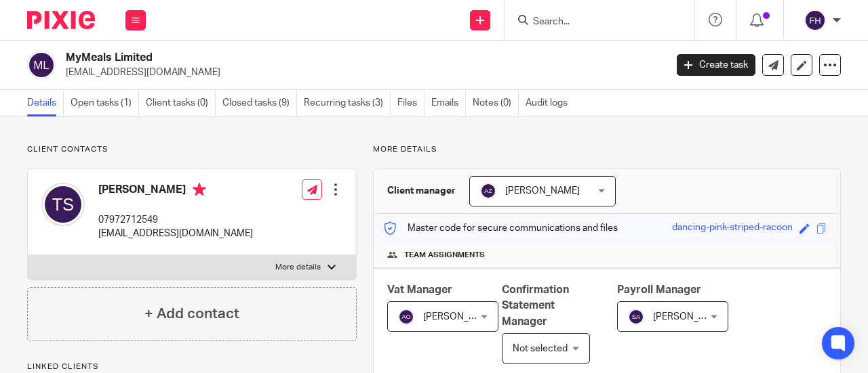  Describe the element at coordinates (192, 367) in the screenshot. I see `p: Linked clients` at that location.